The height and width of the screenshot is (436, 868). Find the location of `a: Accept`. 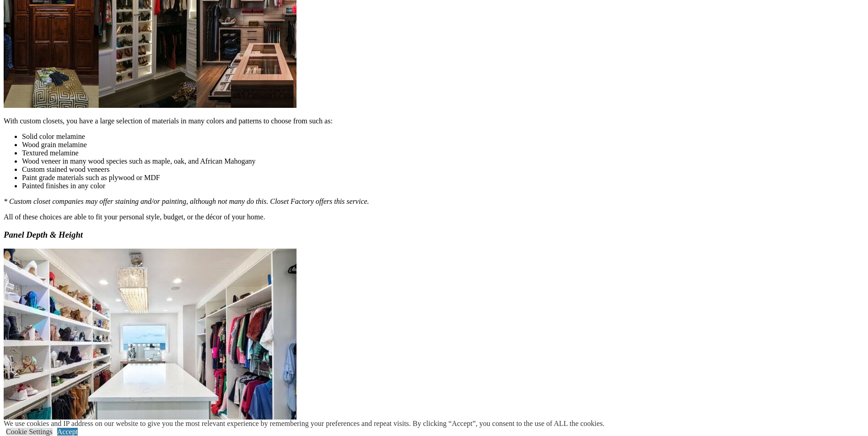

a: Accept is located at coordinates (67, 432).